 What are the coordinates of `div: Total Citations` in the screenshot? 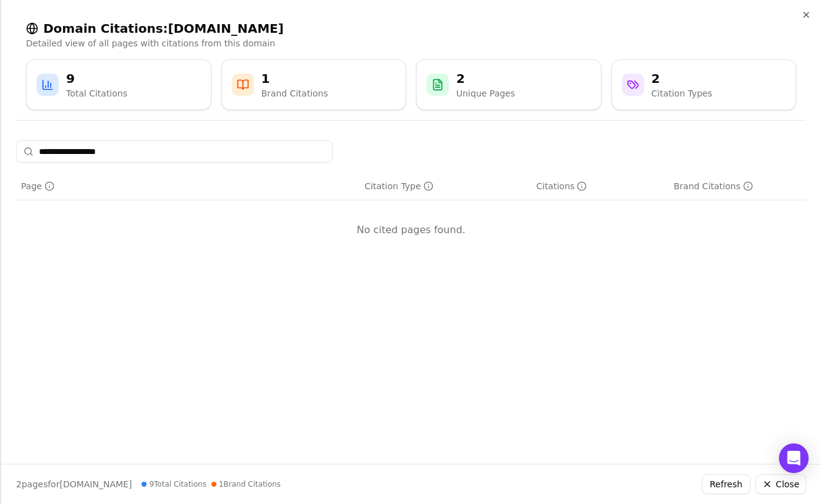 It's located at (97, 93).